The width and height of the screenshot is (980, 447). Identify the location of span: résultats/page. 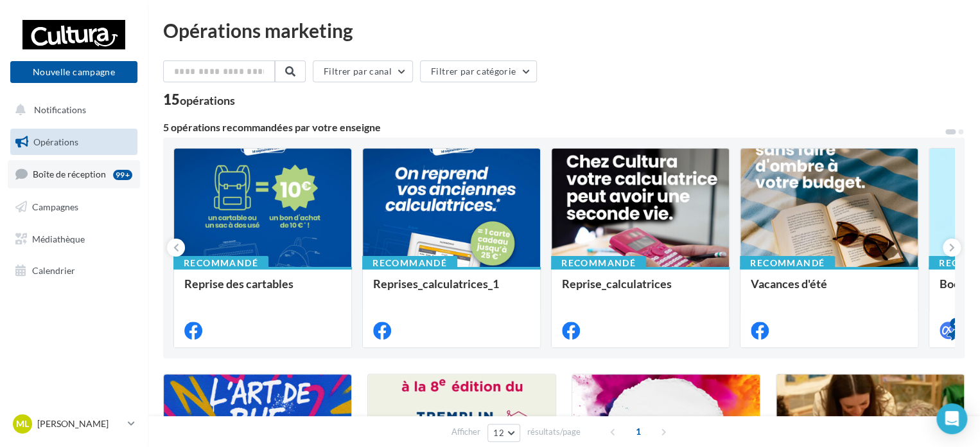
(554, 432).